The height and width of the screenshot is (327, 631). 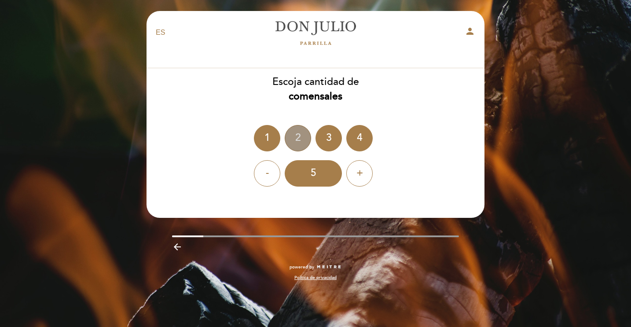 I want to click on div: 3, so click(x=329, y=138).